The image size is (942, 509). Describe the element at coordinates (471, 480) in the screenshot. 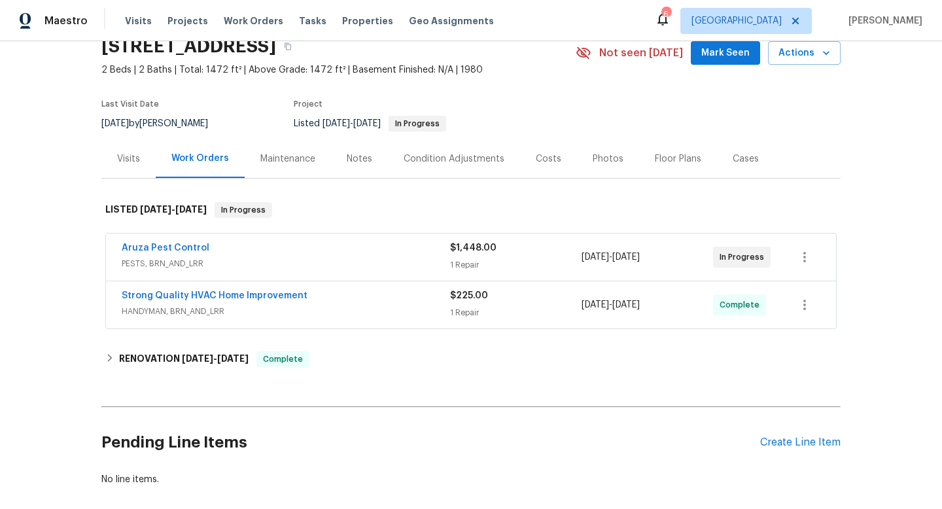

I see `div: No line items.` at that location.